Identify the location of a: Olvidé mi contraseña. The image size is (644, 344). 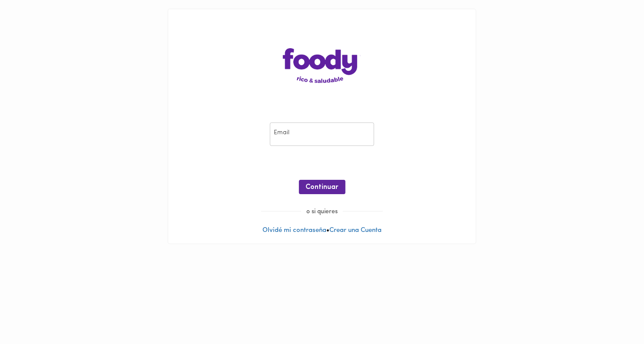
(294, 230).